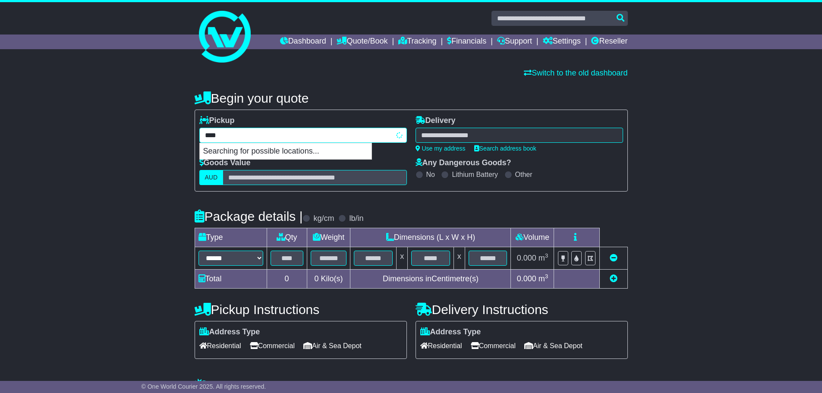 The image size is (822, 393). I want to click on td: 0, so click(286, 279).